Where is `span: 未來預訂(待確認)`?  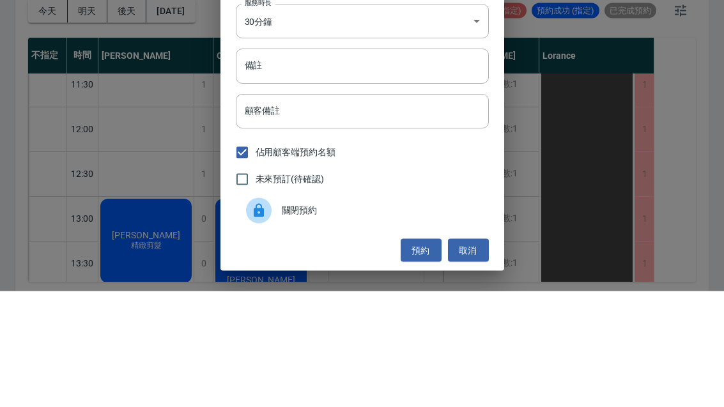 span: 未來預訂(待確認) is located at coordinates (290, 295).